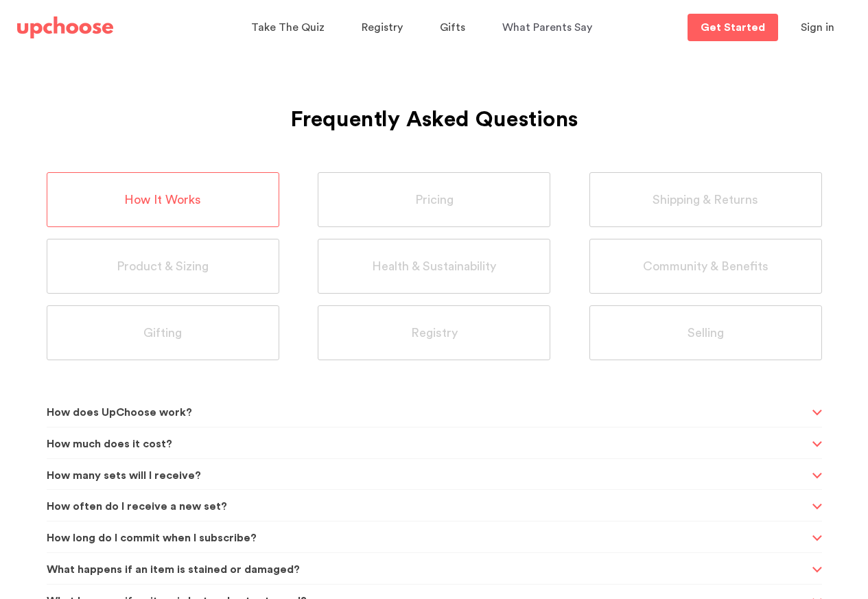 The image size is (868, 599). I want to click on span: Shipping & Returns, so click(706, 199).